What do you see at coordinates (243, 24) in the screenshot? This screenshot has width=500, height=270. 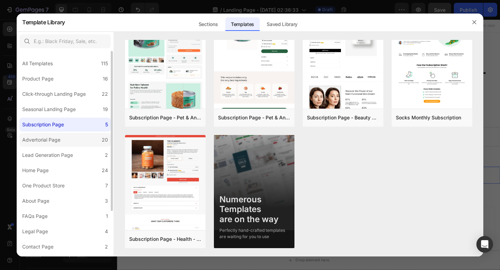 I see `div: Templates` at bounding box center [243, 24].